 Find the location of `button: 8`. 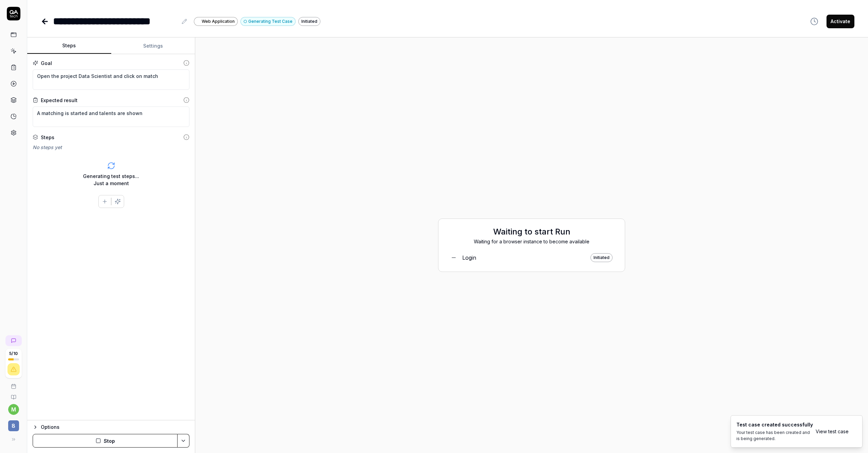

button: 8 is located at coordinates (13, 424).